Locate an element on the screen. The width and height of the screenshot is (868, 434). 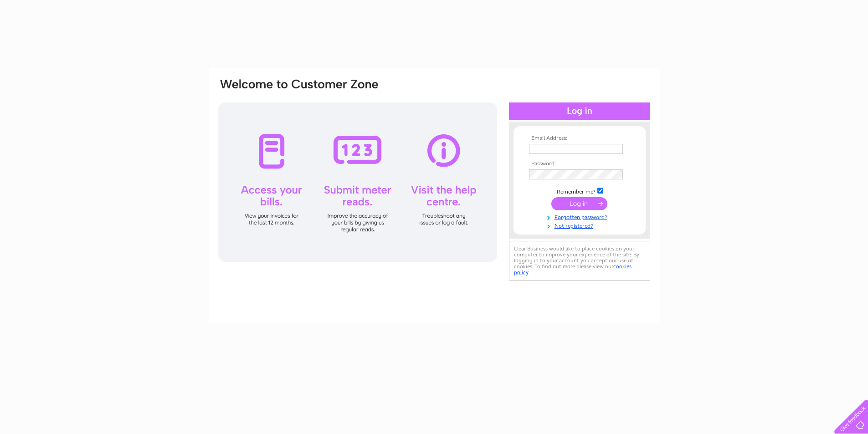
div: Clear Business would like to place cookies on your computer to improve your experience of the sit... is located at coordinates (580, 260).